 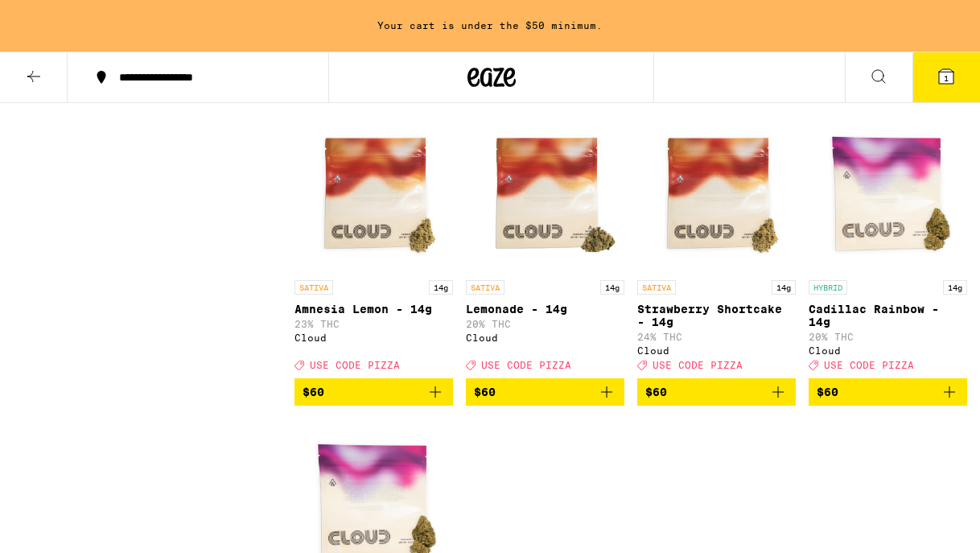 I want to click on img: Cloud - Lemonade - 14g, so click(x=545, y=192).